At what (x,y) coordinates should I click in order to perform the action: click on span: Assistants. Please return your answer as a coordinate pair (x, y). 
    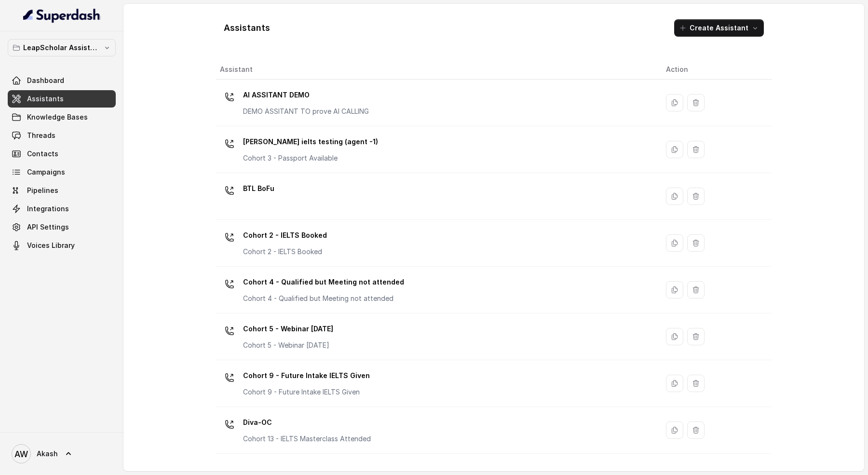
    Looking at the image, I should click on (46, 99).